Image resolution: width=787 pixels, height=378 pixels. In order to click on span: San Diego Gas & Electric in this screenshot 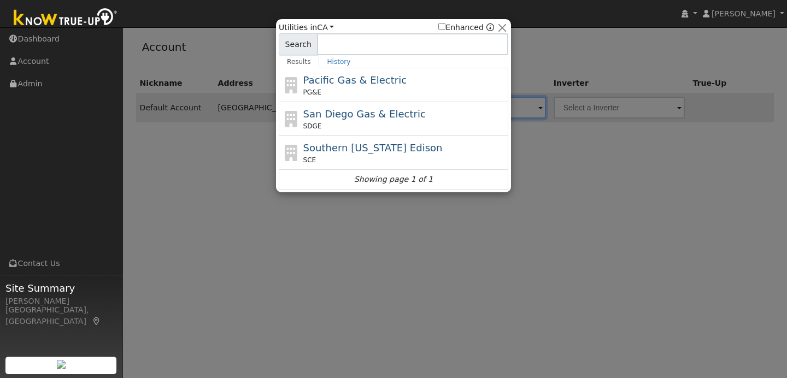, I will do `click(364, 114)`.